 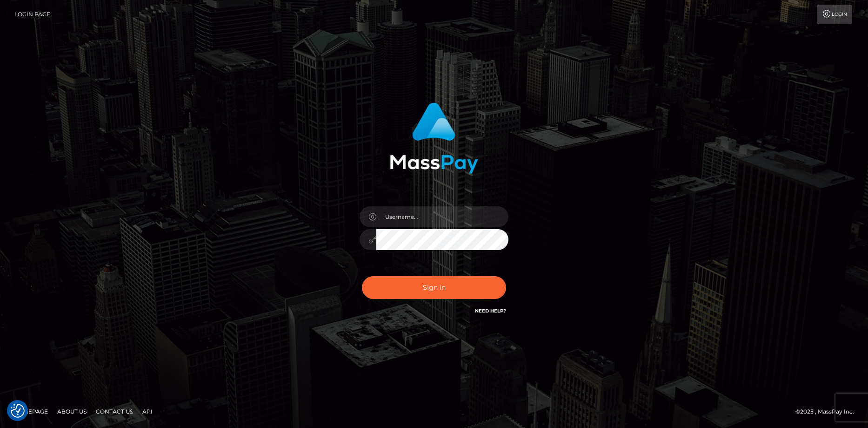 I want to click on input: Username..., so click(x=442, y=216).